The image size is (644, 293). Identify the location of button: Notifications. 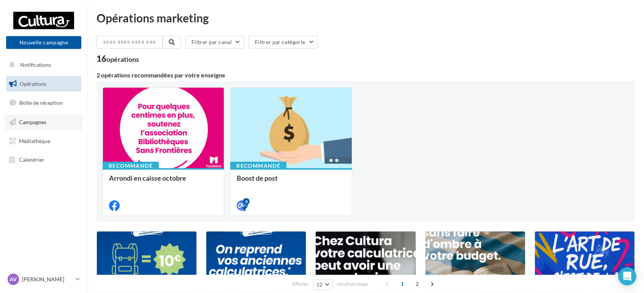
(42, 65).